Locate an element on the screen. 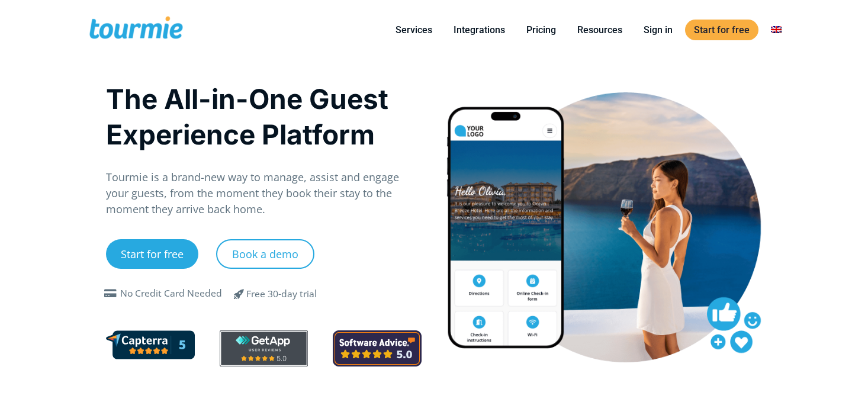 This screenshot has height=418, width=868. div: Free 30-day trial is located at coordinates (281, 295).